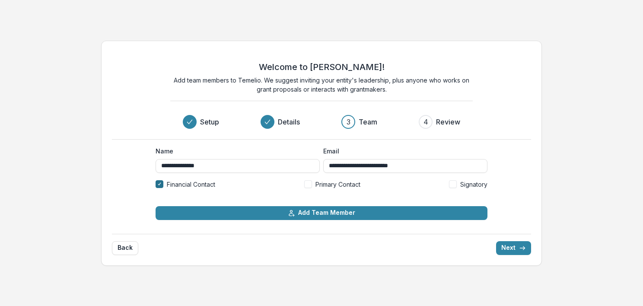 The height and width of the screenshot is (306, 643). What do you see at coordinates (125, 248) in the screenshot?
I see `button: Back` at bounding box center [125, 248].